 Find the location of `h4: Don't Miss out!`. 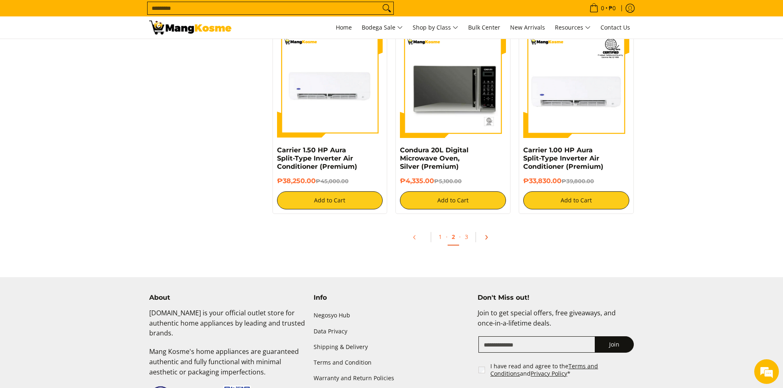

h4: Don't Miss out! is located at coordinates (556, 298).